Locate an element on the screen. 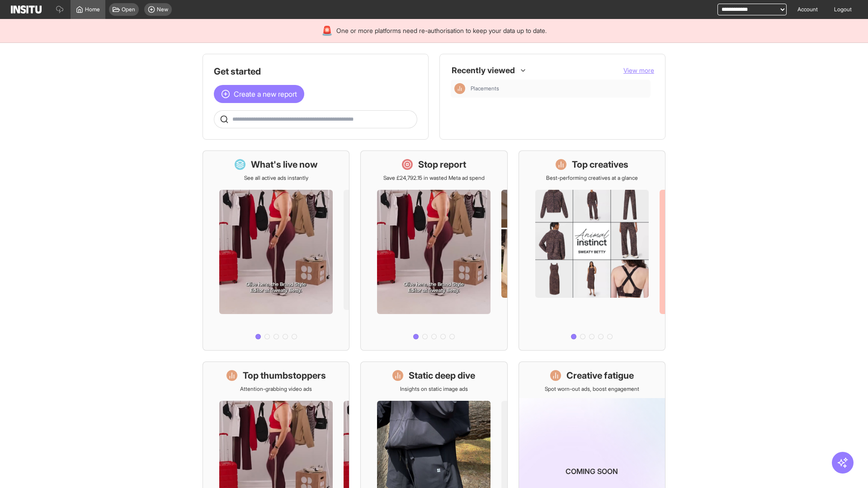 This screenshot has width=868, height=488. span: Home is located at coordinates (92, 9).